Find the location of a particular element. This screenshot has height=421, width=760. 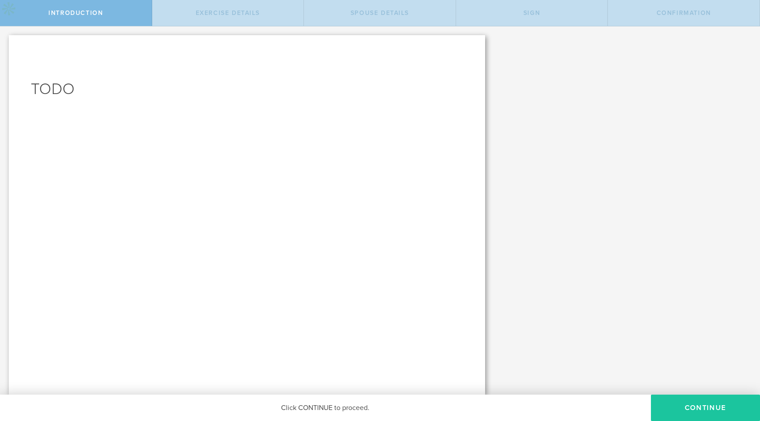

span: Introduction is located at coordinates (76, 13).